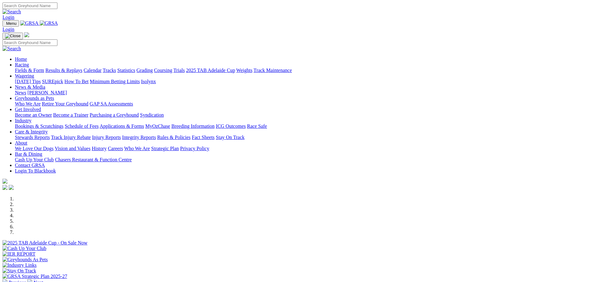 Image resolution: width=589 pixels, height=282 pixels. I want to click on a: Greyhounds as Pets, so click(34, 98).